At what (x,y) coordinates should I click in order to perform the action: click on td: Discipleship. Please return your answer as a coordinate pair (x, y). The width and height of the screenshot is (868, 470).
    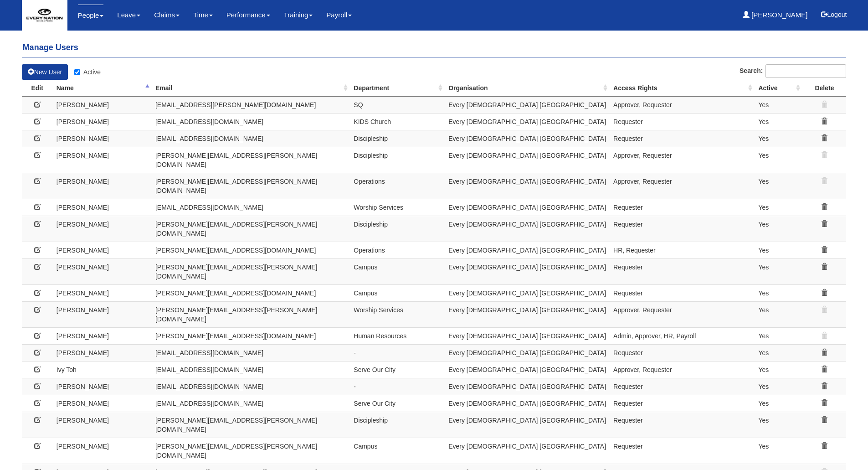
    Looking at the image, I should click on (397, 229).